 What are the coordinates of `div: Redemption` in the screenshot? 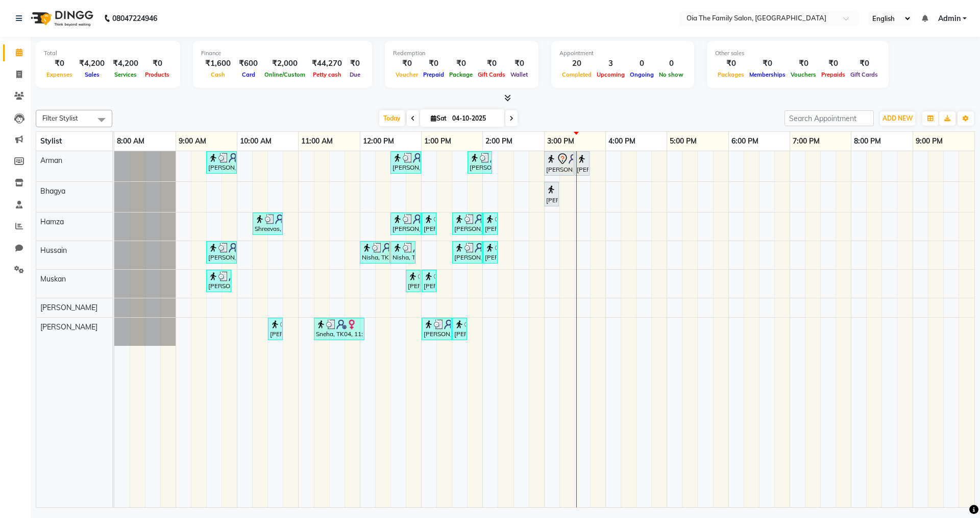 It's located at (462, 53).